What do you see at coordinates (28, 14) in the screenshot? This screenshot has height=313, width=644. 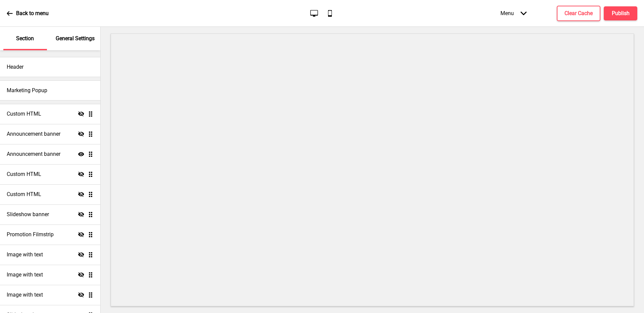 I see `a: Back to menu` at bounding box center [28, 14].